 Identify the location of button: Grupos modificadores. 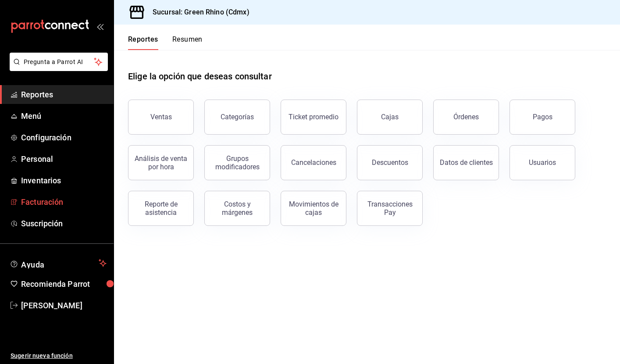
(238, 163).